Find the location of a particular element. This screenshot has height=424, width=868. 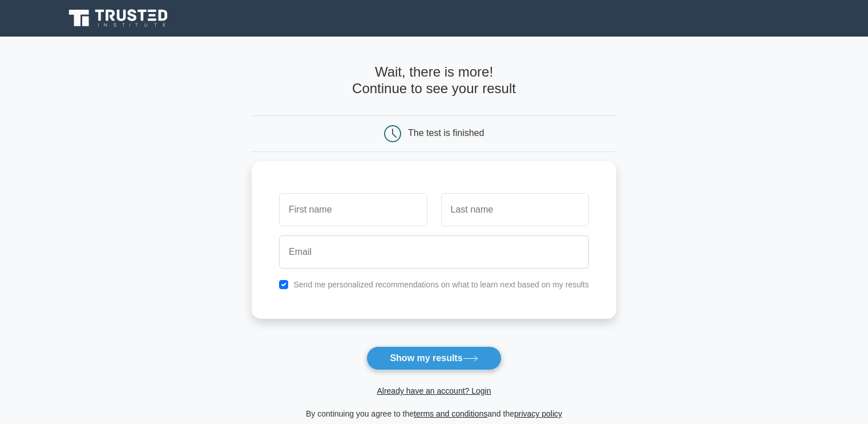

input: Last name is located at coordinates (514, 209).